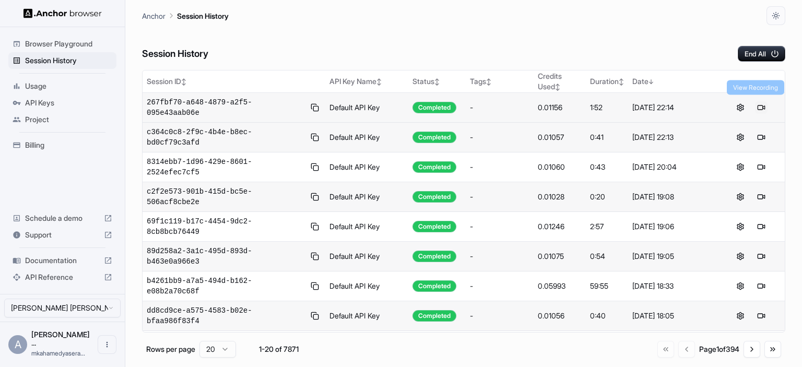  Describe the element at coordinates (62, 61) in the screenshot. I see `div: Session History` at that location.